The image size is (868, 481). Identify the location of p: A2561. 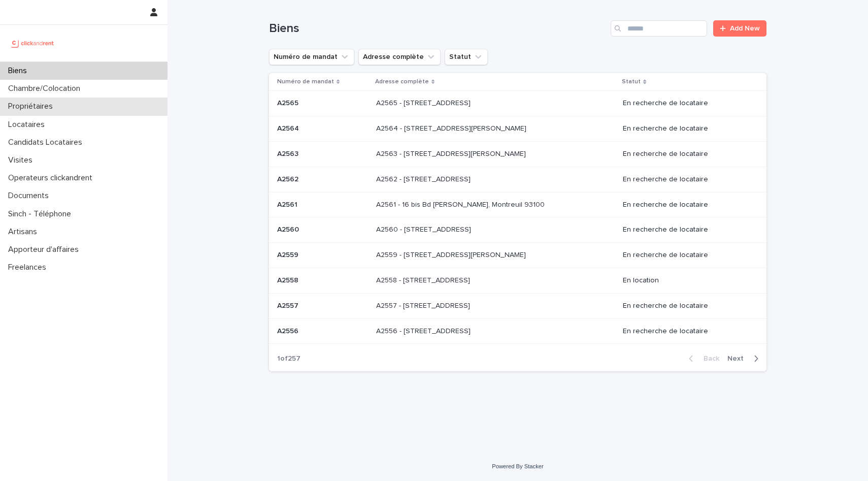
(288, 203).